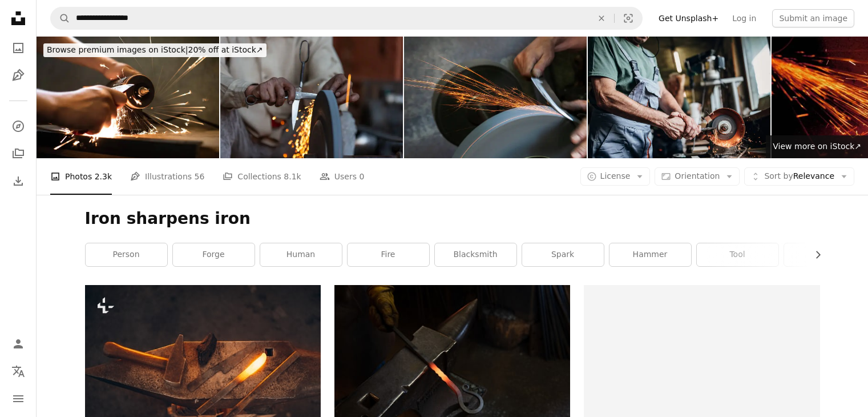 This screenshot has height=417, width=868. I want to click on h1: Iron sharpens iron, so click(452, 218).